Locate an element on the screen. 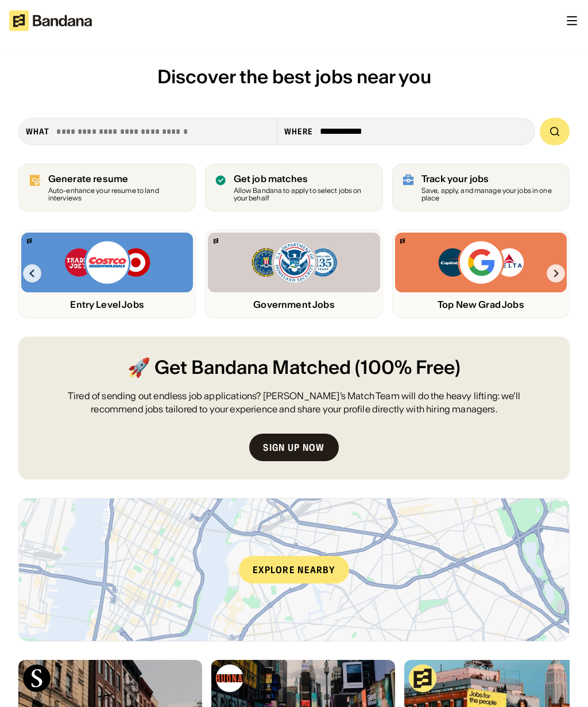 This screenshot has height=707, width=588. a: Get job matches Allow Bandana to apply to select jobs on your behalf is located at coordinates (293, 188).